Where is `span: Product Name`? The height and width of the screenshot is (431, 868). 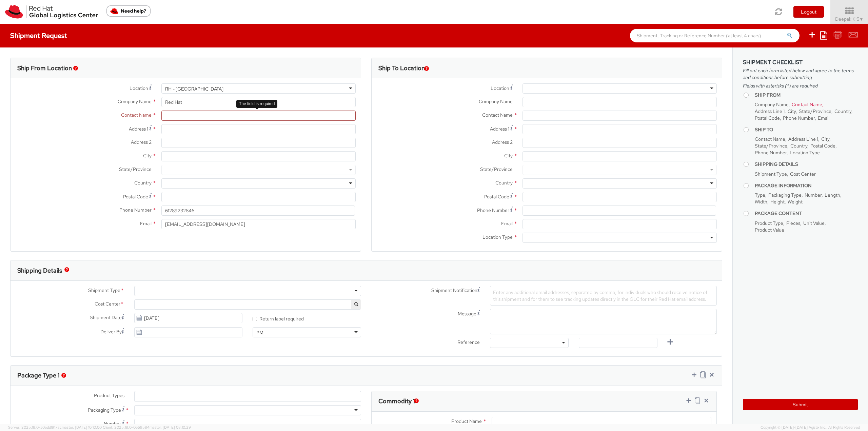
span: Product Name is located at coordinates (466, 421).